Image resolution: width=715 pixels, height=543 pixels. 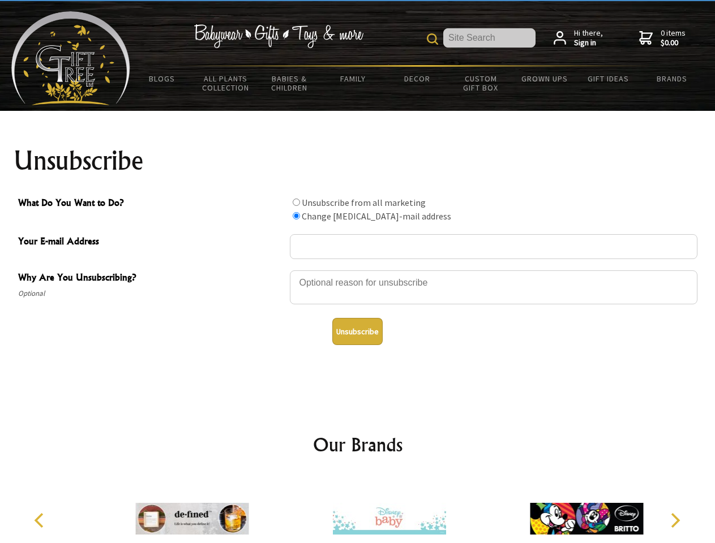 What do you see at coordinates (357, 332) in the screenshot?
I see `button: Unsubscribe` at bounding box center [357, 332].